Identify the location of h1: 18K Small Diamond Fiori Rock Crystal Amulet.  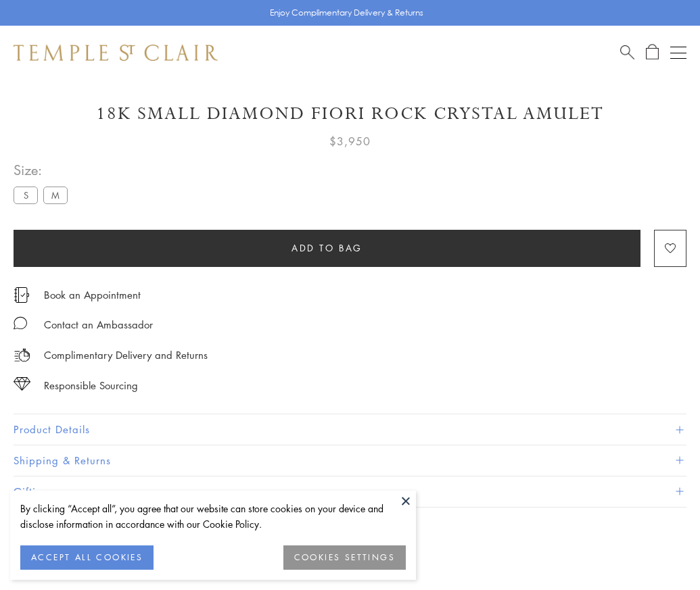
(350, 114).